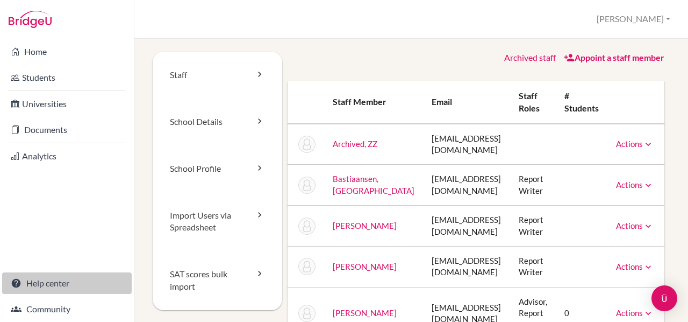 This screenshot has height=322, width=688. I want to click on img: Jasper Bastiaansen, so click(307, 185).